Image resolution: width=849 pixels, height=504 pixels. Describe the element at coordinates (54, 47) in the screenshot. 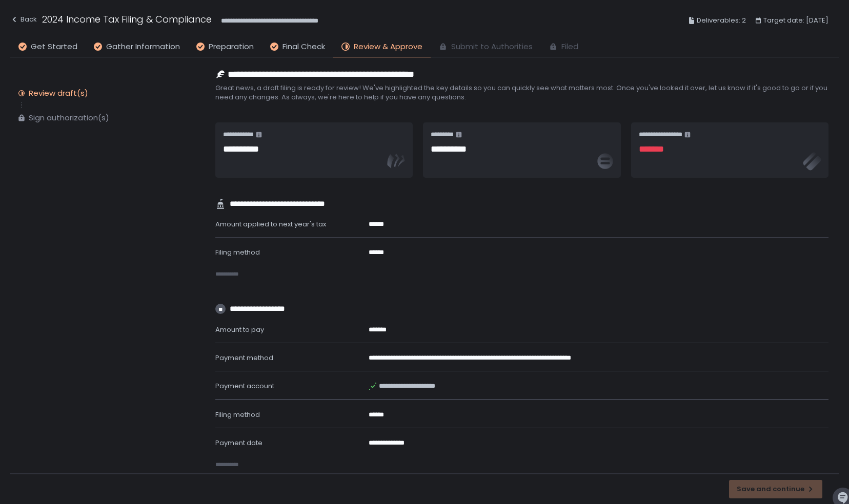

I see `span: Get Started` at that location.